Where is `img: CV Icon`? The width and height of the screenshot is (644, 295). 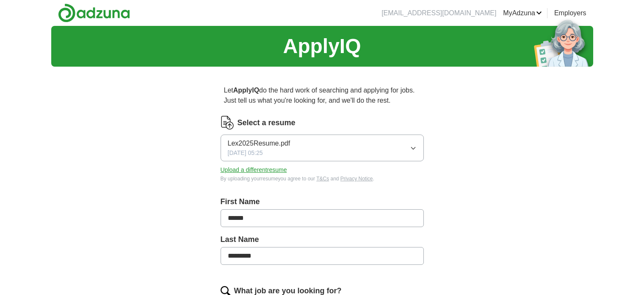 img: CV Icon is located at coordinates (227, 122).